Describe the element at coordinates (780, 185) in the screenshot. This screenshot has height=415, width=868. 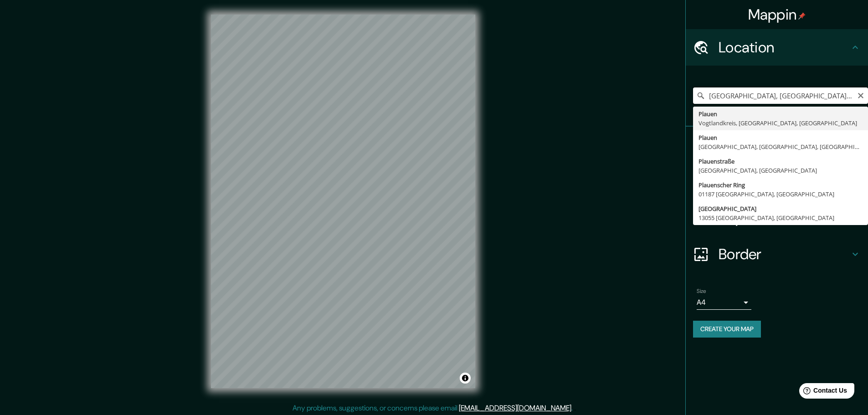
I see `div: Plauenscher Ring` at that location.